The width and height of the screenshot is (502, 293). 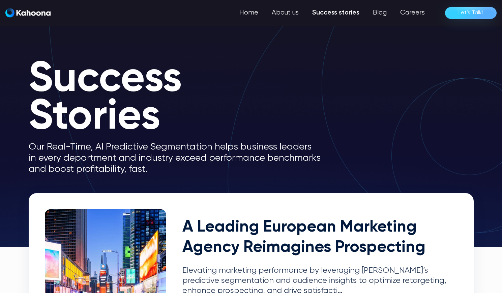 What do you see at coordinates (180, 98) in the screenshot?
I see `h1: Success Stories` at bounding box center [180, 98].